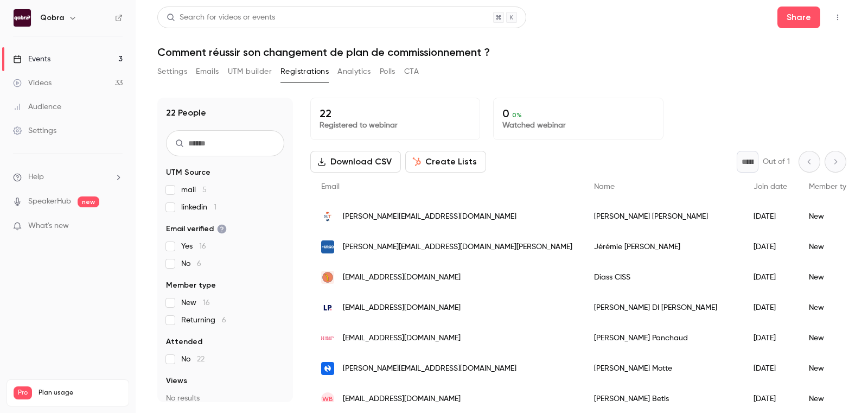 Image resolution: width=868 pixels, height=413 pixels. What do you see at coordinates (188, 172) in the screenshot?
I see `span: UTM Source` at bounding box center [188, 172].